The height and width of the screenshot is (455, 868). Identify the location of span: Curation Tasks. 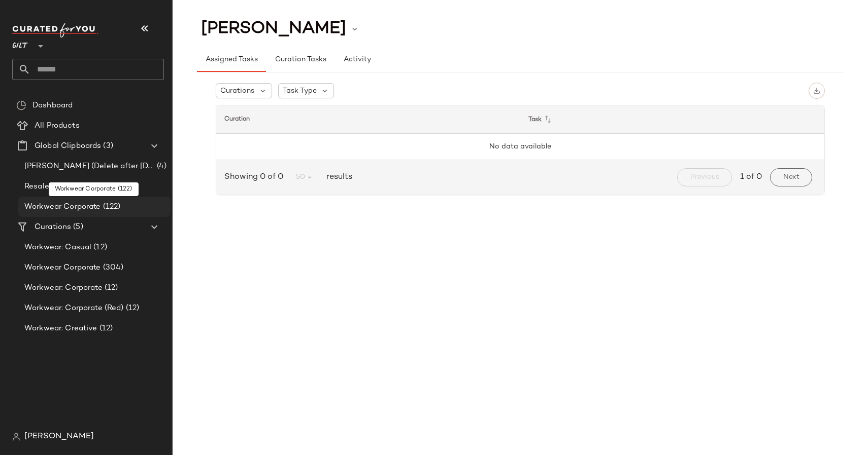
(300, 60).